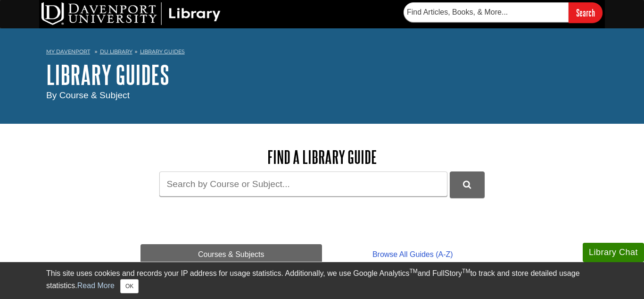 The width and height of the screenshot is (644, 299). Describe the element at coordinates (131, 14) in the screenshot. I see `img: DU Library` at that location.